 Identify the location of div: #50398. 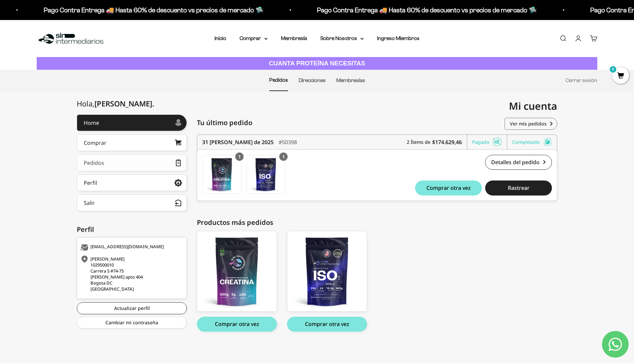
(288, 142).